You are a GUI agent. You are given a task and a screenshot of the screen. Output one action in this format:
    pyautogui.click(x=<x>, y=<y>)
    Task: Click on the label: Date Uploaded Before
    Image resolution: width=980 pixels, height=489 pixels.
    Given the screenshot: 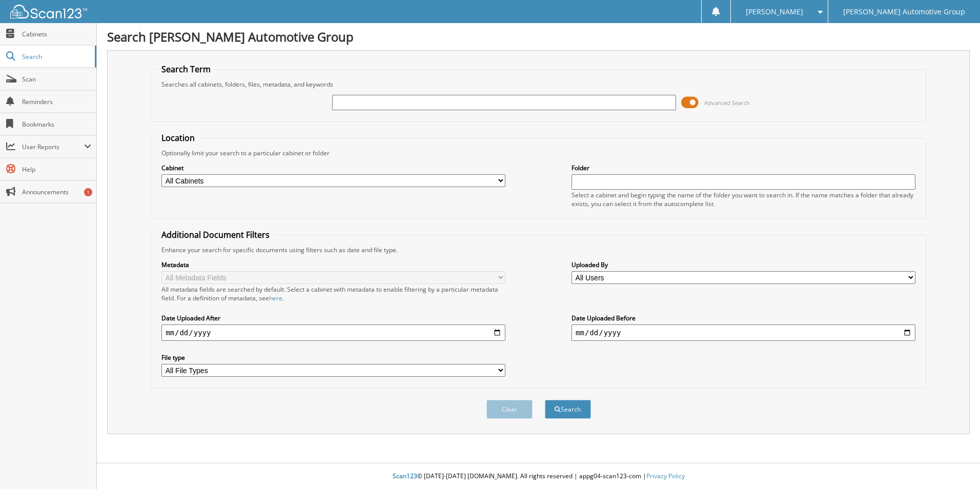 What is the action you would take?
    pyautogui.click(x=743, y=318)
    